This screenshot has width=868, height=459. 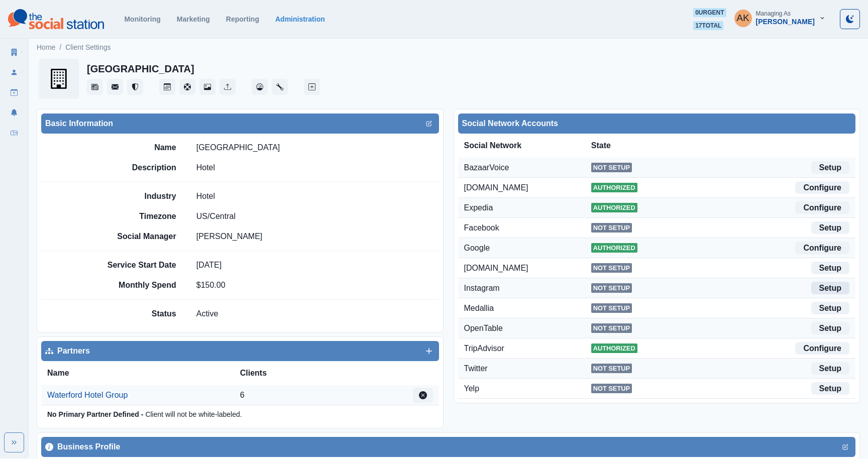 I want to click on a: Reviews, so click(x=135, y=87).